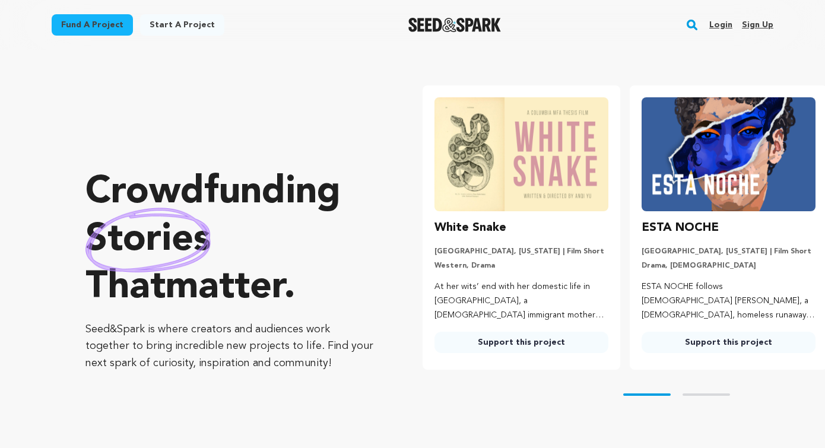 This screenshot has height=448, width=825. What do you see at coordinates (230, 240) in the screenshot?
I see `p: Crowdfunding that .` at bounding box center [230, 240].